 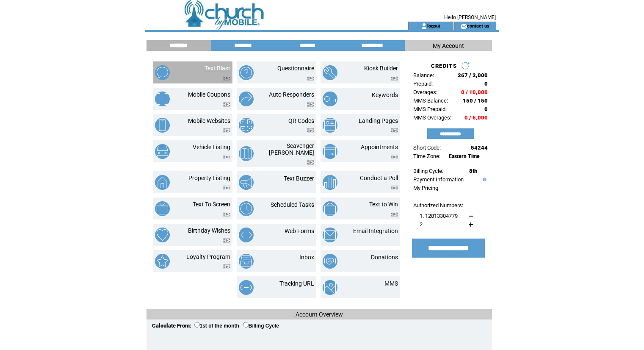 What do you see at coordinates (444, 66) in the screenshot?
I see `span: CREDITS` at bounding box center [444, 66].